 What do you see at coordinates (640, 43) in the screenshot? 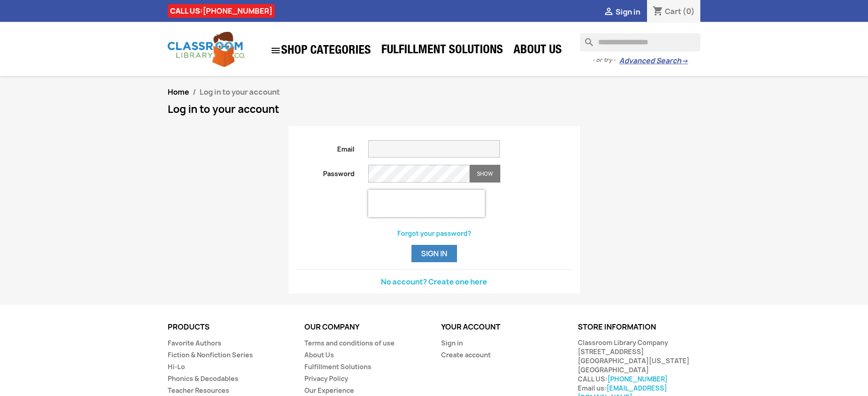
I see `input: Search` at bounding box center [640, 43].